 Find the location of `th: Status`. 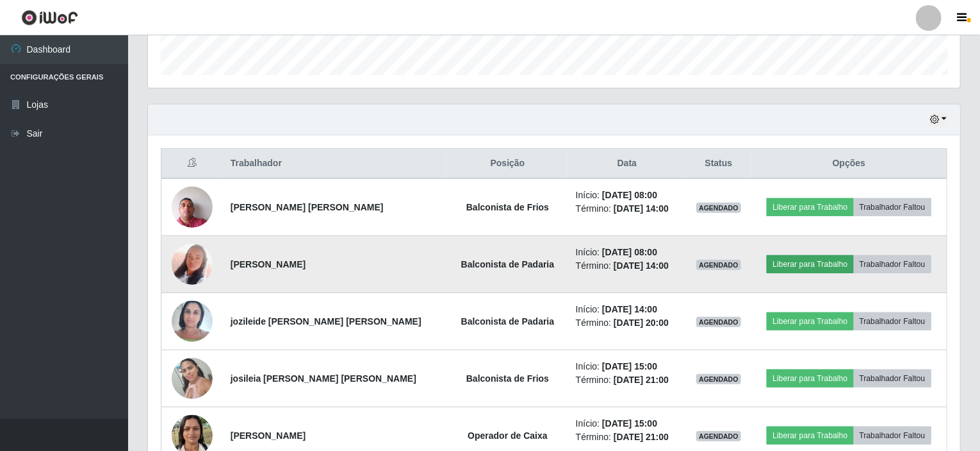

th: Status is located at coordinates (719, 163).